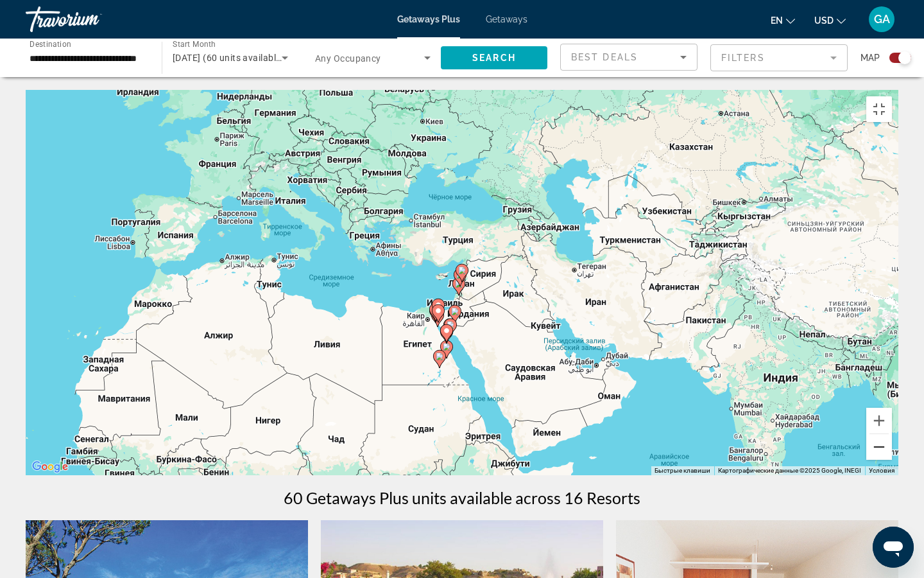 This screenshot has height=578, width=924. What do you see at coordinates (50, 466) in the screenshot?
I see `img: Google` at bounding box center [50, 466].